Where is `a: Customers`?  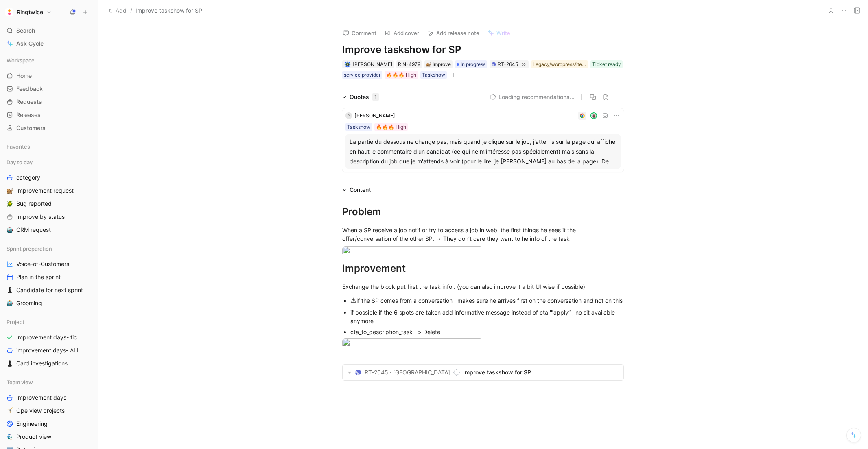
a: Customers is located at coordinates (49, 128).